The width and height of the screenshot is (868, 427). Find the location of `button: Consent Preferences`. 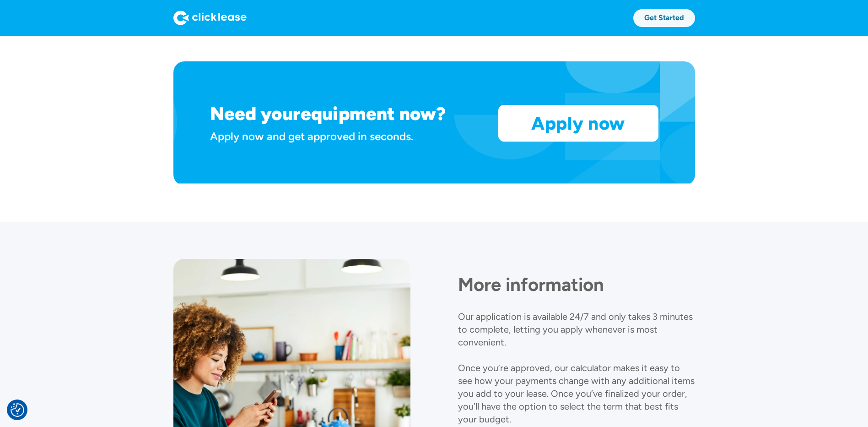

button: Consent Preferences is located at coordinates (17, 410).